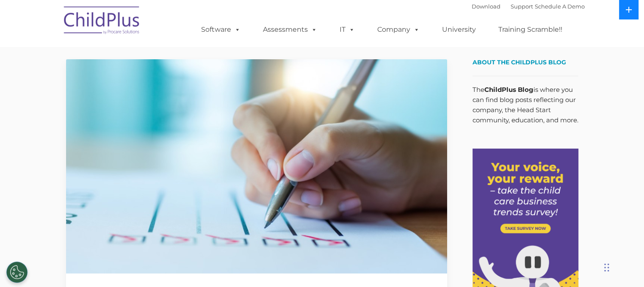 Image resolution: width=644 pixels, height=287 pixels. Describe the element at coordinates (607, 268) in the screenshot. I see `div: Drag` at that location.